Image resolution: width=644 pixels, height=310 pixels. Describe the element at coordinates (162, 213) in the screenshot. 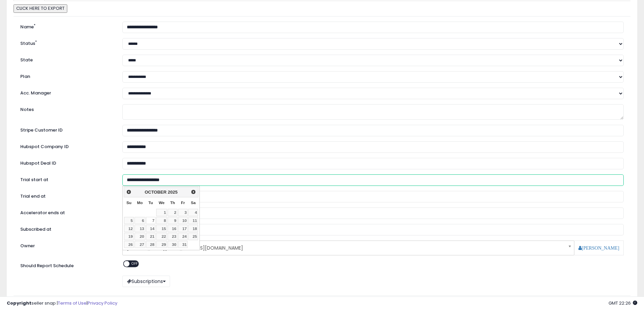

I see `a: 1` at that location.